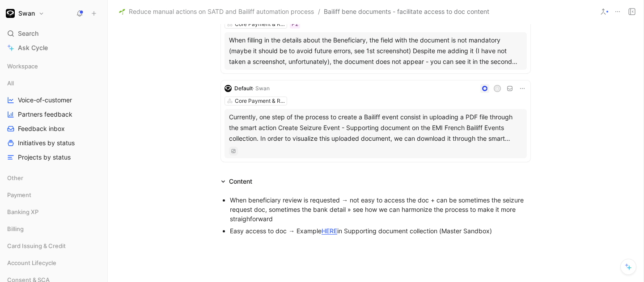 This screenshot has width=644, height=282. I want to click on div: All, so click(53, 83).